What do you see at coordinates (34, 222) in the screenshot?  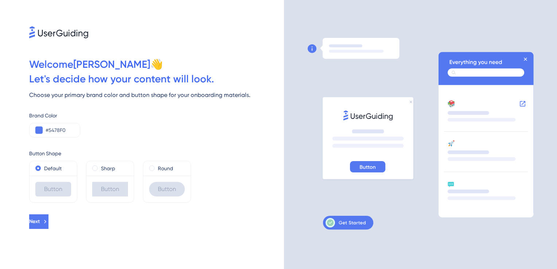 I see `span: Next` at bounding box center [34, 222].